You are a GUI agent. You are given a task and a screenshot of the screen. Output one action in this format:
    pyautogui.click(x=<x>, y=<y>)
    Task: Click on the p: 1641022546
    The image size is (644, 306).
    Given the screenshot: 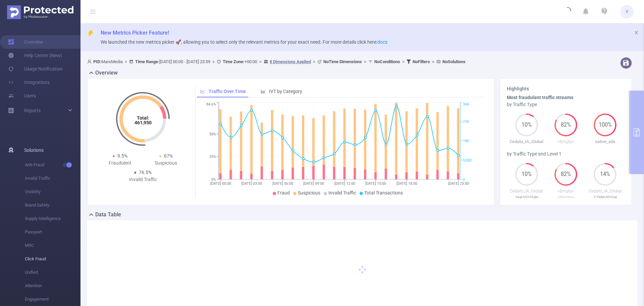 What is the action you would take?
    pyautogui.click(x=526, y=198)
    